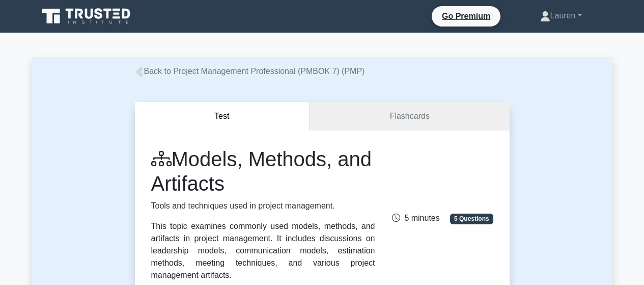 Image resolution: width=644 pixels, height=285 pixels. I want to click on a: Back to Project Management Professional (PMBOK 7) (PMP), so click(250, 71).